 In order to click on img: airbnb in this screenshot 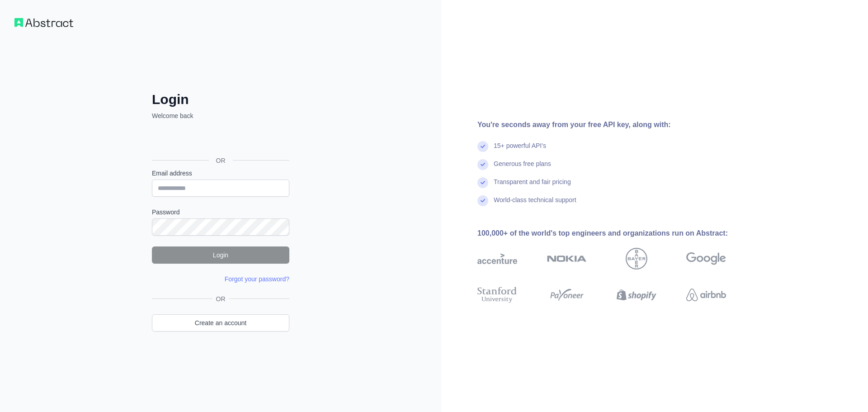, I will do `click(706, 295)`.